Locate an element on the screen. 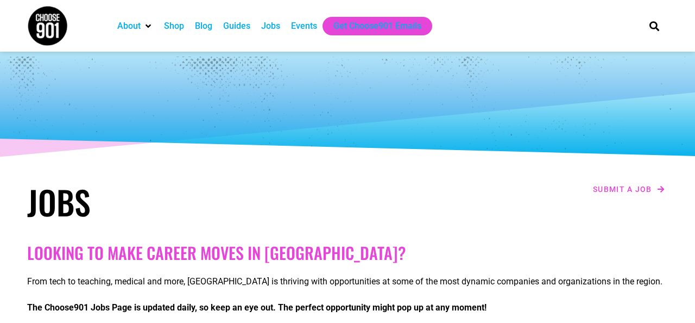  div: Shop is located at coordinates (174, 26).